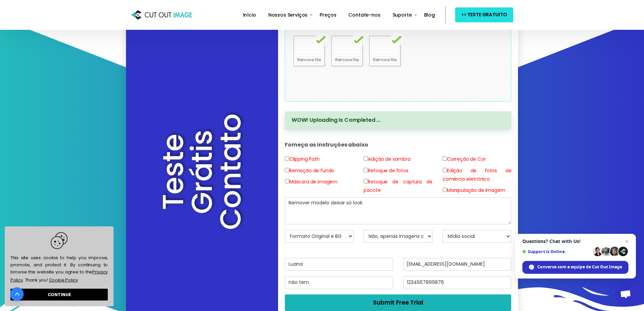  I want to click on input: Clipping Path, so click(287, 158).